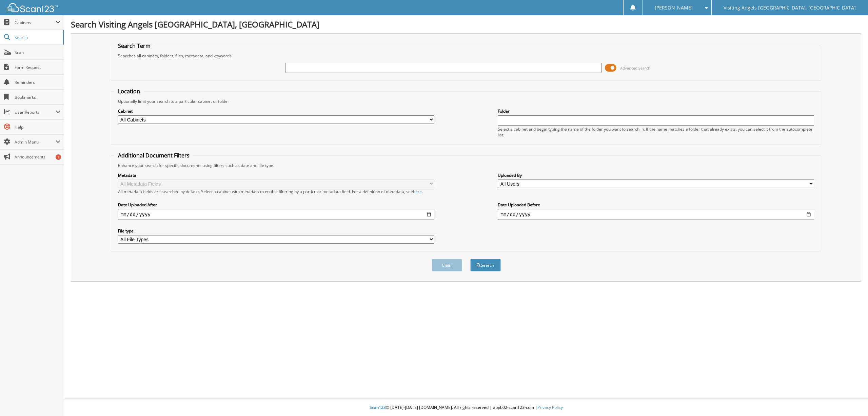 The image size is (868, 416). What do you see at coordinates (37, 38) in the screenshot?
I see `span: Search` at bounding box center [37, 38].